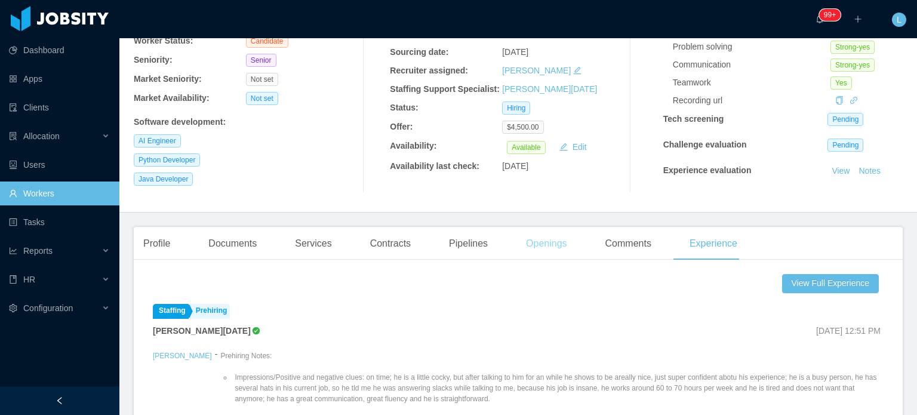  Describe the element at coordinates (38, 251) in the screenshot. I see `span: Reports` at that location.